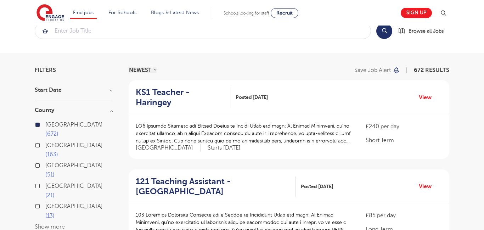  What do you see at coordinates (52, 134) in the screenshot?
I see `span: 672` at bounding box center [52, 134].